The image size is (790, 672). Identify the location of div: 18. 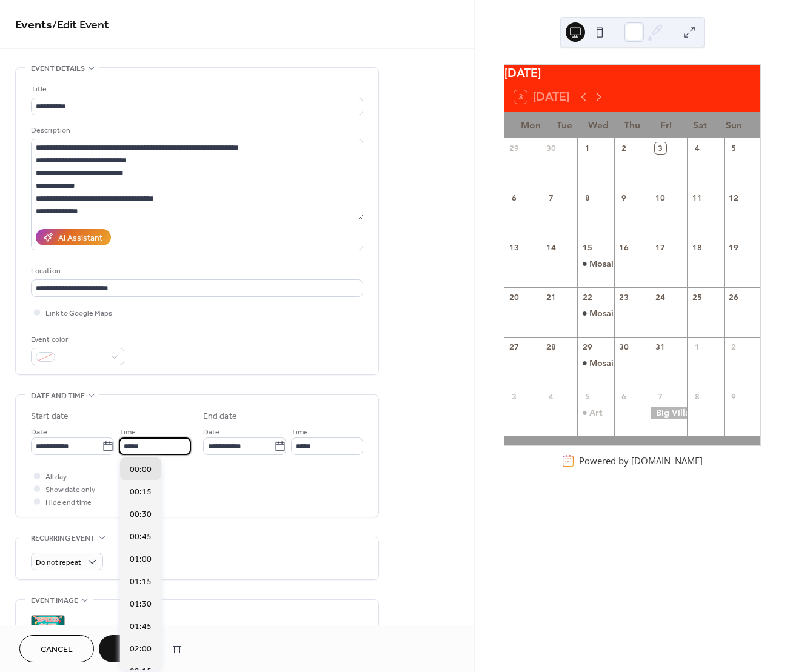
(697, 247).